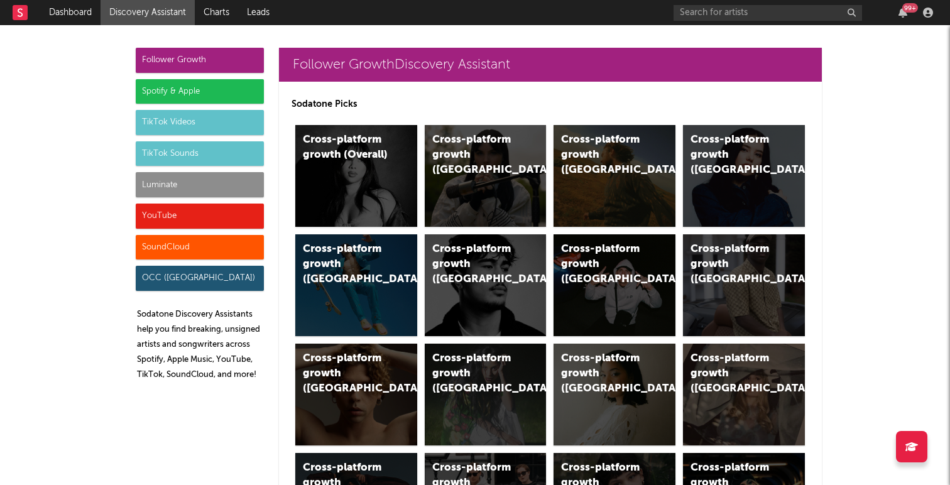  I want to click on div: YouTube, so click(200, 216).